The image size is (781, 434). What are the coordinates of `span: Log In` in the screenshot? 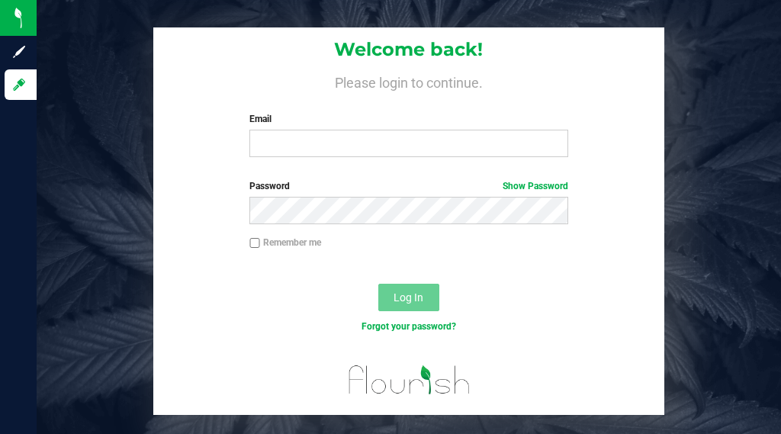 It's located at (408, 298).